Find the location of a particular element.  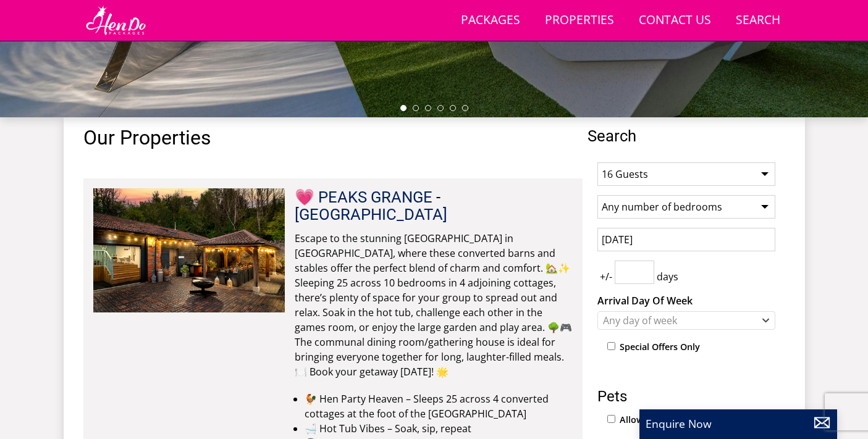

li: 🛁 Hot Tub Vibes – Soak, sip, repeat is located at coordinates (439, 428).